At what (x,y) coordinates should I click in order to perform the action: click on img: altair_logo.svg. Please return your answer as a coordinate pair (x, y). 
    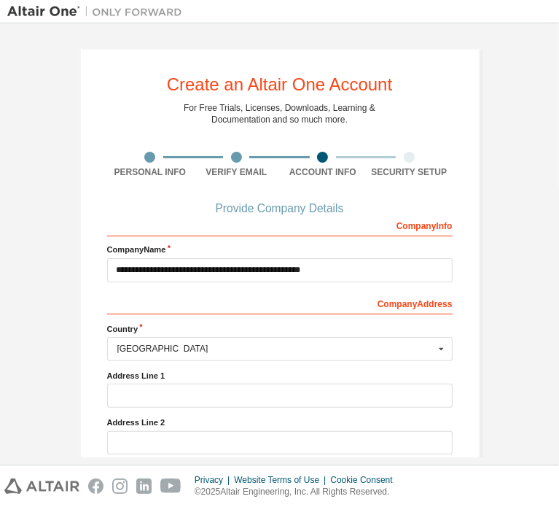
    Looking at the image, I should click on (42, 486).